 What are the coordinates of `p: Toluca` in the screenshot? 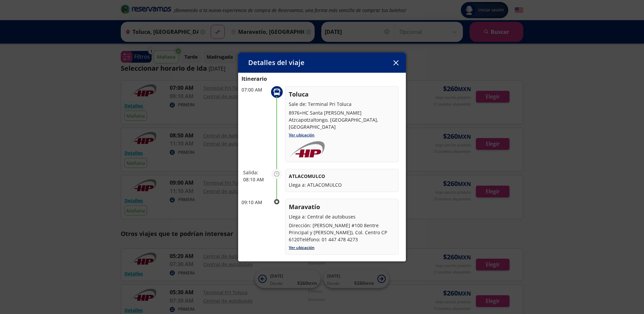 It's located at (342, 94).